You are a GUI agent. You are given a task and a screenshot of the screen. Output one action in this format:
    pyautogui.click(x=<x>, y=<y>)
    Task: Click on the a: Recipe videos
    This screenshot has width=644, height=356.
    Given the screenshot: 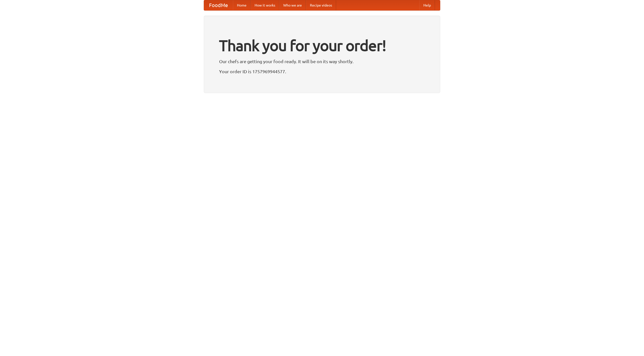 What is the action you would take?
    pyautogui.click(x=321, y=5)
    